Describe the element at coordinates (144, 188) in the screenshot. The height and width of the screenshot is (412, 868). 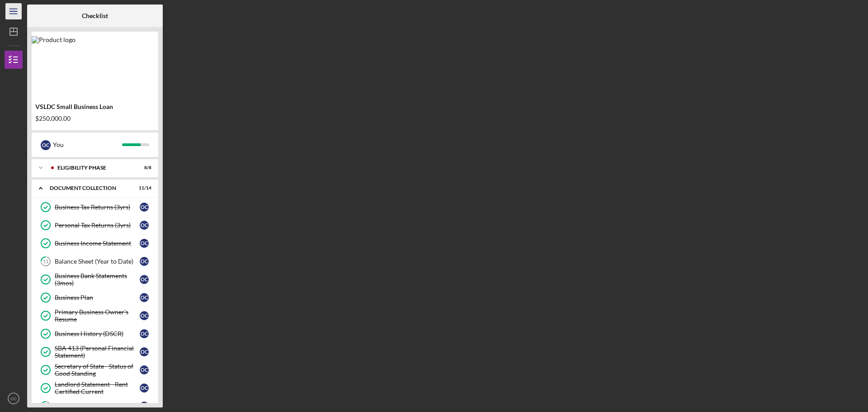
I see `div: 11 / 14` at that location.